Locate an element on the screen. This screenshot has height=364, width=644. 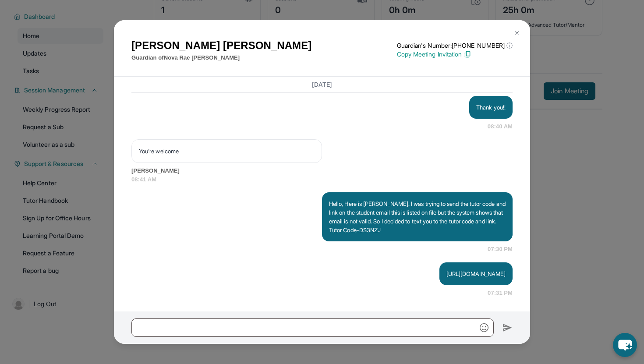
span: 07:30 PM is located at coordinates (500, 250).